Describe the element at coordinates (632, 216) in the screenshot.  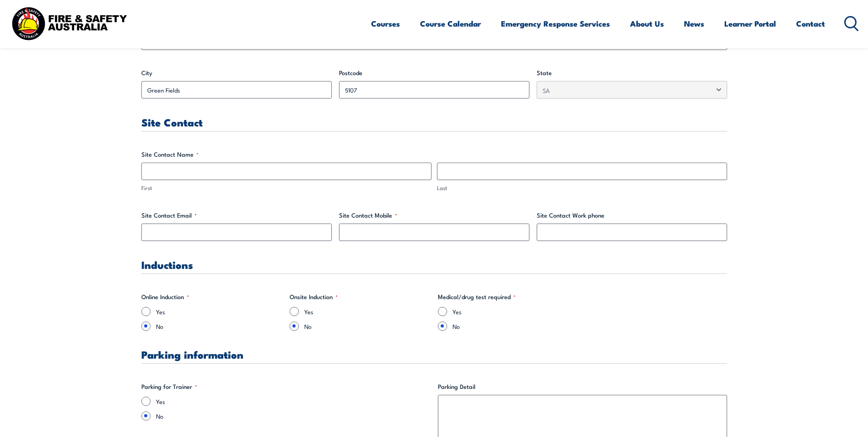
I see `label: Site Contact Work phone` at that location.